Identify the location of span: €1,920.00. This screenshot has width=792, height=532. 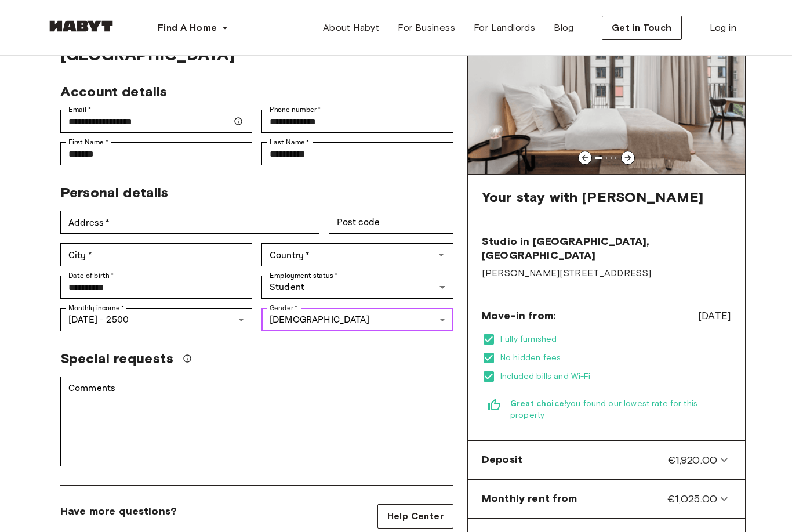
(693, 460).